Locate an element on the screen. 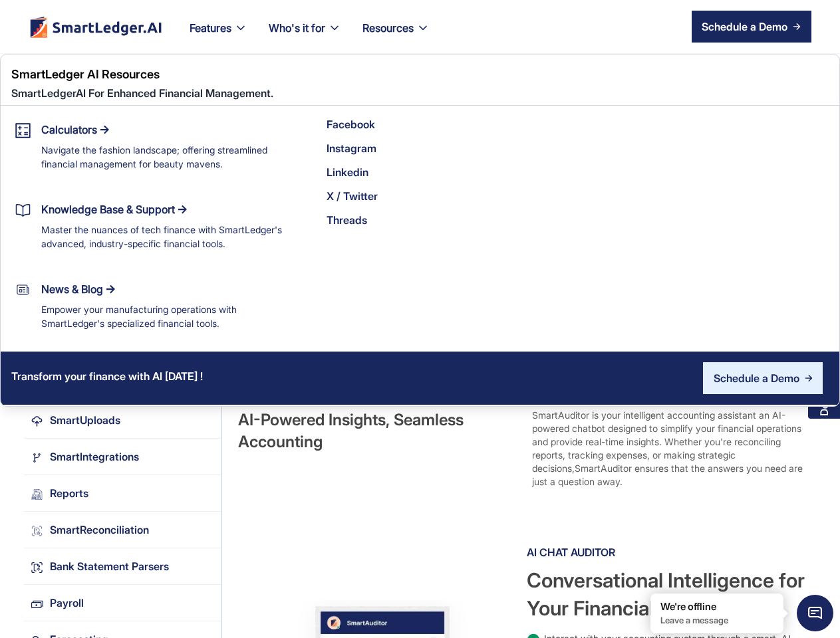 The height and width of the screenshot is (638, 840). a: News & BlogEmpower your manufacturing operations with SmartLedger's specialized financial tools. is located at coordinates (154, 312).